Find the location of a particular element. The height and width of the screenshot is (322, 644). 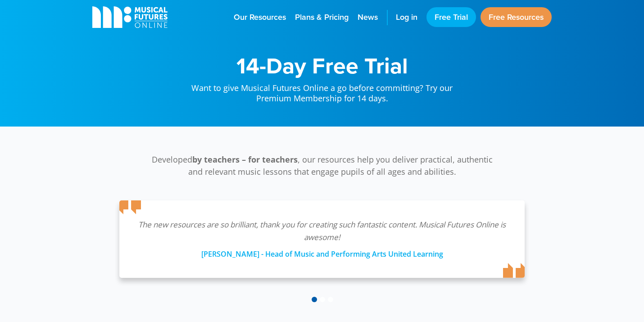

strong: by teachers – for teachers is located at coordinates (245, 159).